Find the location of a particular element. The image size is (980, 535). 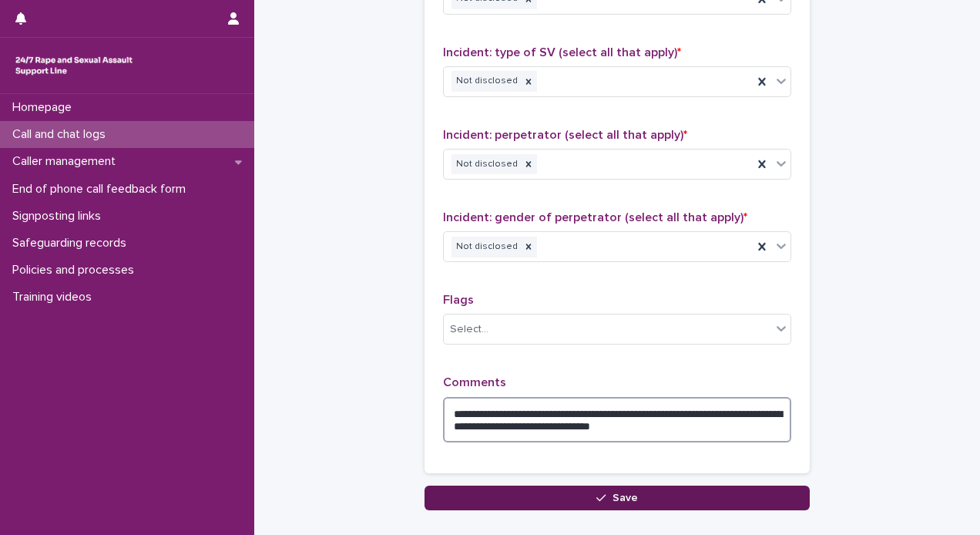

span: Incident: perpetrator (select all that apply) is located at coordinates (565, 135).